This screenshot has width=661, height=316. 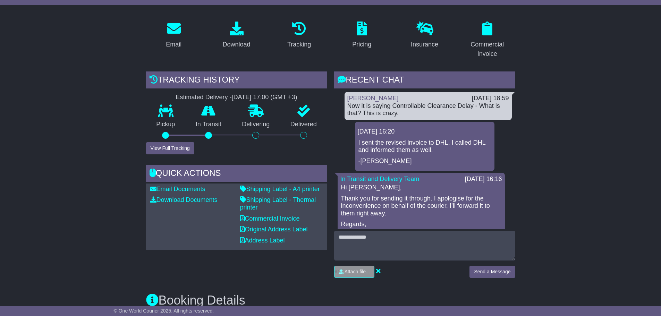 I want to click on a: Insurance, so click(x=425, y=35).